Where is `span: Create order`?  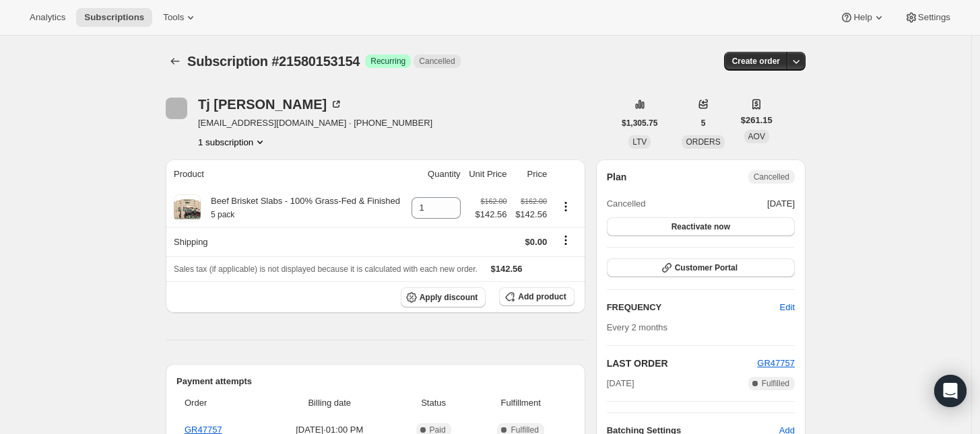 span: Create order is located at coordinates (756, 61).